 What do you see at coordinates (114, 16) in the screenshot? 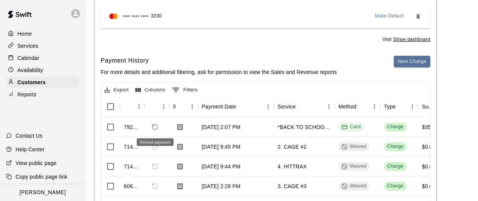
I see `img: Credit card brand logo` at bounding box center [114, 16].